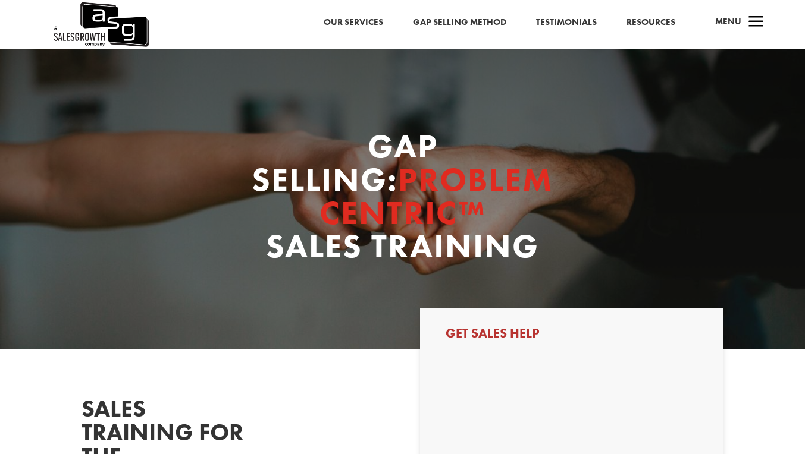 The image size is (805, 454). I want to click on a: Our Services, so click(353, 23).